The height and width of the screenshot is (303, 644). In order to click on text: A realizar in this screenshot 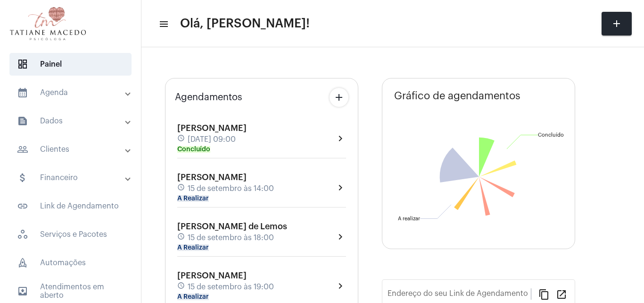, I will do `click(409, 219)`.